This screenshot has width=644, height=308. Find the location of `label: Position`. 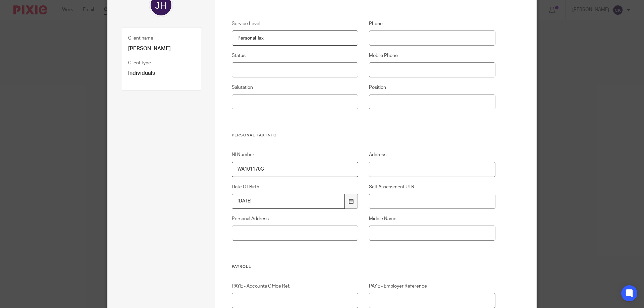

label: Position is located at coordinates (433, 88).